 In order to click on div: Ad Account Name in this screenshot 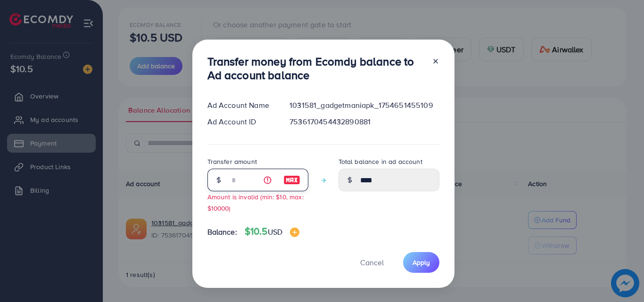, I will do `click(241, 105)`.